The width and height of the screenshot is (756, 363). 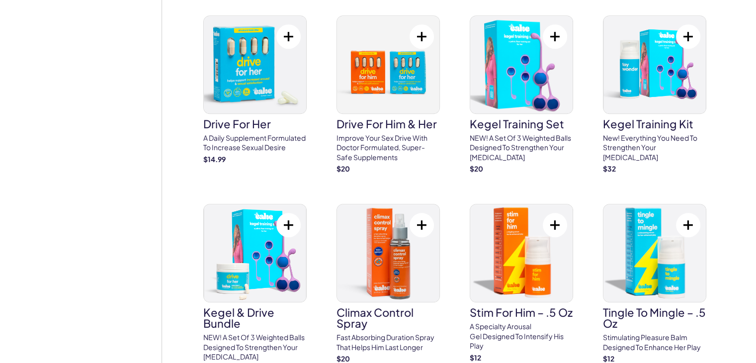 I want to click on h3: drive for him & her, so click(x=388, y=124).